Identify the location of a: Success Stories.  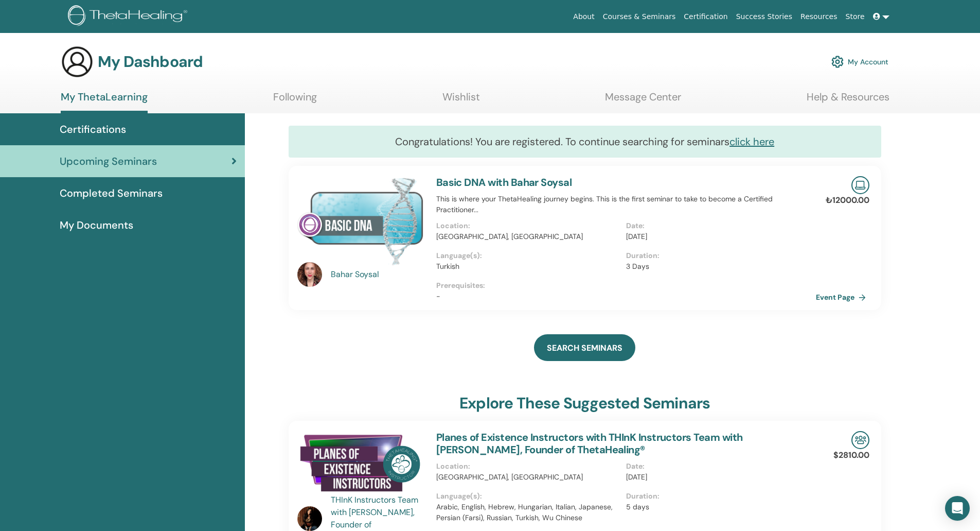
(764, 16).